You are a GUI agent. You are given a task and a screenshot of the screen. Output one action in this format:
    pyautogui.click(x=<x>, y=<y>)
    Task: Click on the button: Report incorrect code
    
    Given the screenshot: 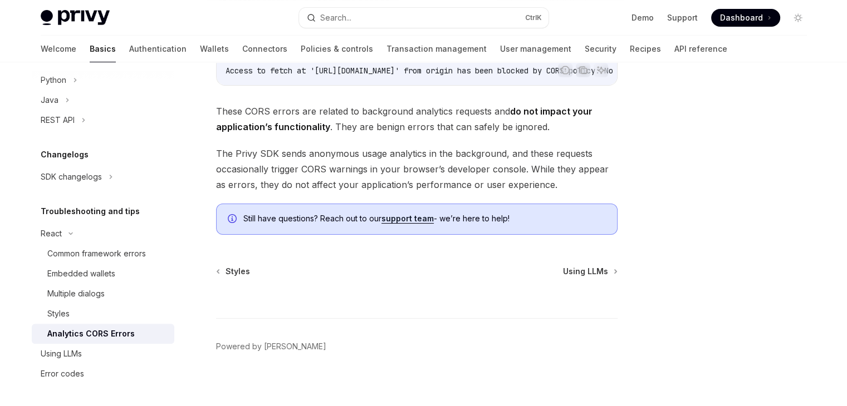 What is the action you would take?
    pyautogui.click(x=565, y=70)
    